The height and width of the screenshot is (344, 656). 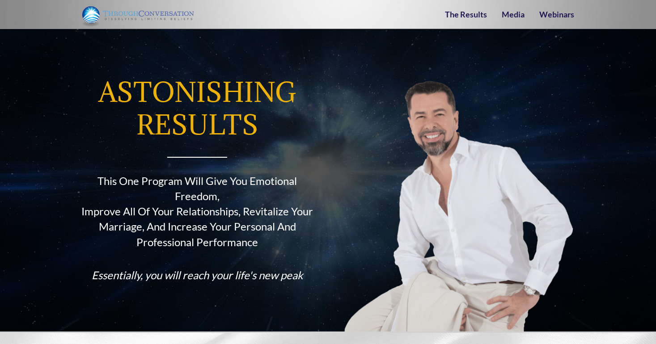 What do you see at coordinates (513, 14) in the screenshot?
I see `a: Media` at bounding box center [513, 14].